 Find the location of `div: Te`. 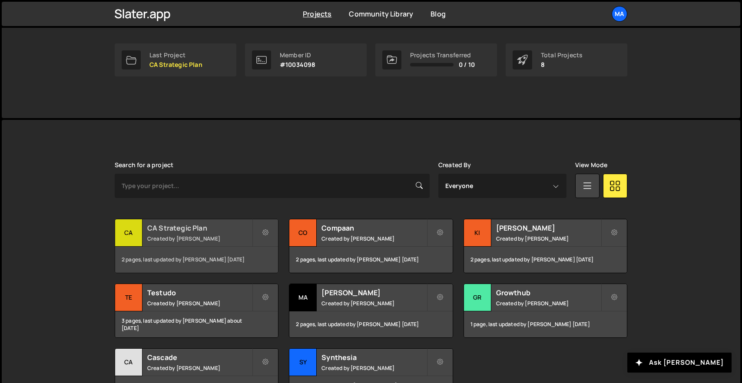

div: Te is located at coordinates (129, 298).